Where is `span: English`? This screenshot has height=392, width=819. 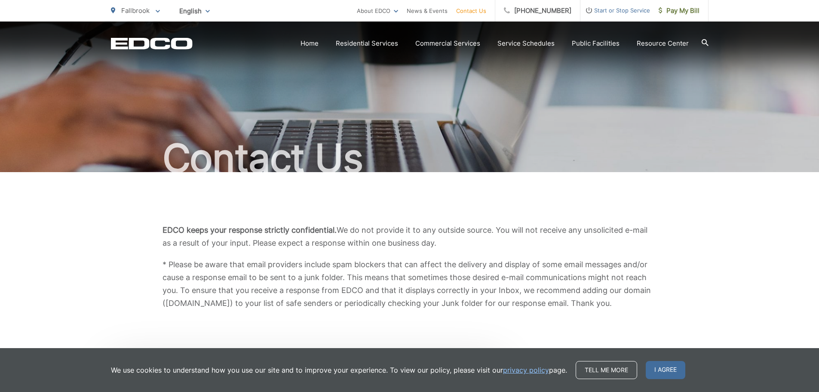
span: English is located at coordinates (194, 11).